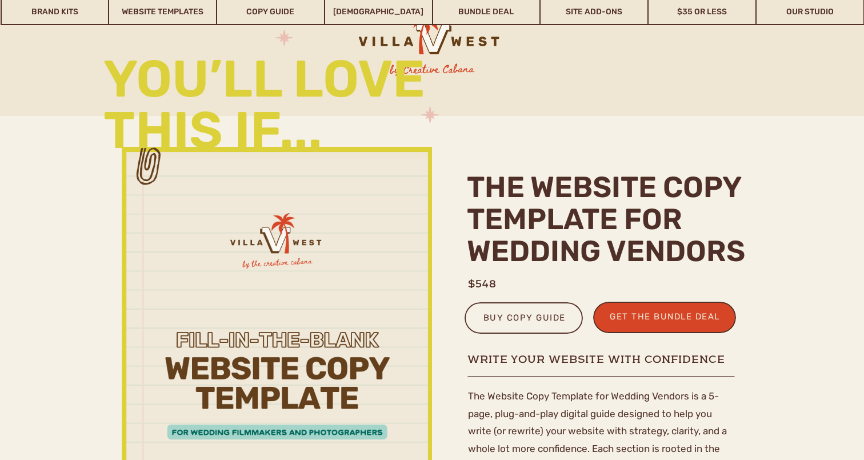  What do you see at coordinates (432, 70) in the screenshot?
I see `h3: by Creative Cabana` at bounding box center [432, 70].